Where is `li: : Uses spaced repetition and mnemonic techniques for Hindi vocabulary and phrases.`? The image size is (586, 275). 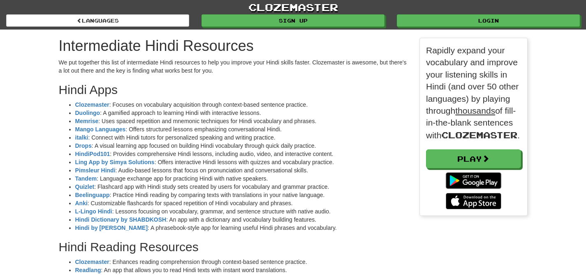 li: : Uses spaced repetition and mnemonic techniques for Hindi vocabulary and phrases. is located at coordinates (241, 121).